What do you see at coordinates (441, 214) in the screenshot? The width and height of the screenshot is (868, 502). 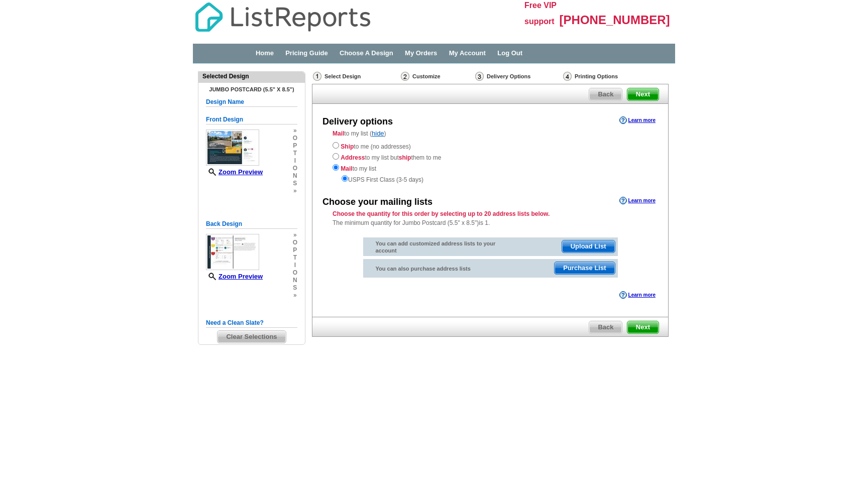 I see `strong: Choose the quantity for this order by selecting up to 20 address lists below.` at bounding box center [441, 214].